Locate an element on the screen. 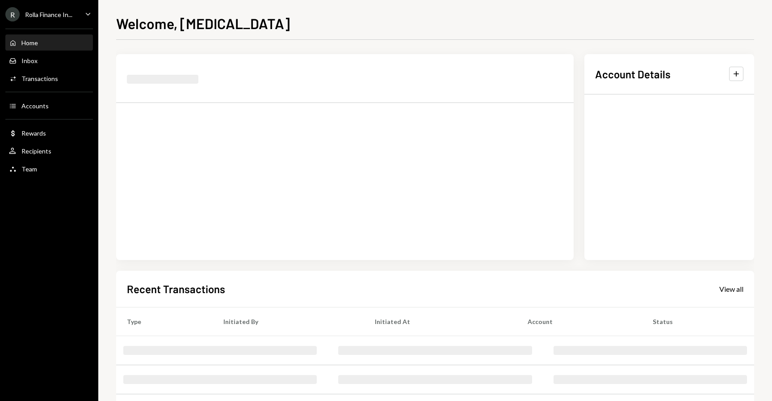 The image size is (772, 401). div: Inbox is located at coordinates (30, 60).